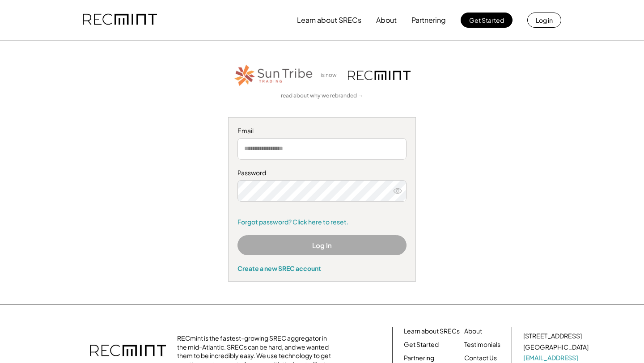 The width and height of the screenshot is (644, 363). What do you see at coordinates (421, 345) in the screenshot?
I see `a: Get Started` at bounding box center [421, 345].